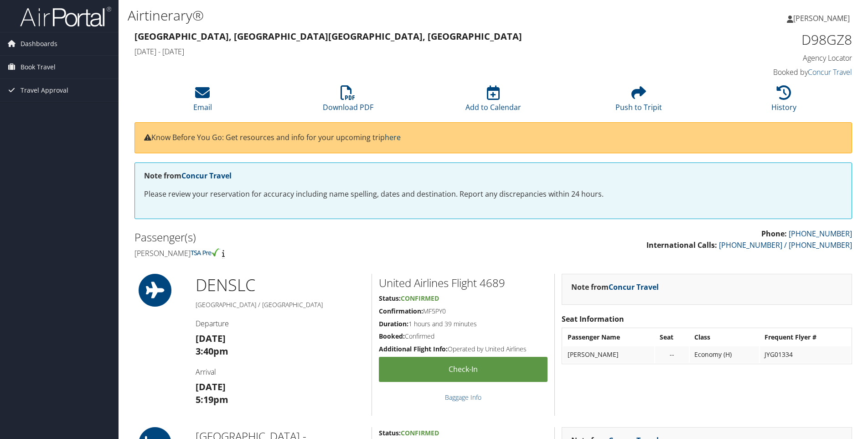 The width and height of the screenshot is (868, 439). What do you see at coordinates (65, 17) in the screenshot?
I see `img: airportal-logo.png` at bounding box center [65, 17].